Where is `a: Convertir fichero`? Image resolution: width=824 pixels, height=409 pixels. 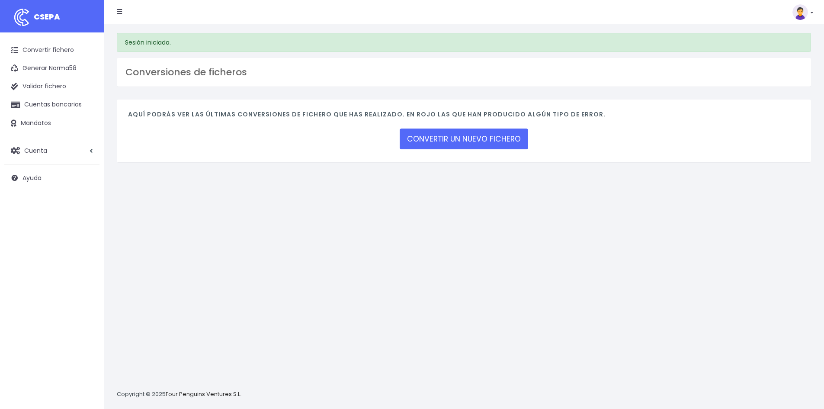
a: Convertir fichero is located at coordinates (52, 50).